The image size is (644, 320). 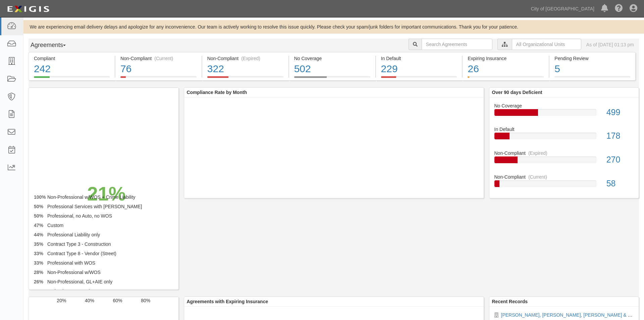 What do you see at coordinates (56, 225) in the screenshot?
I see `p: Custom` at bounding box center [56, 225].